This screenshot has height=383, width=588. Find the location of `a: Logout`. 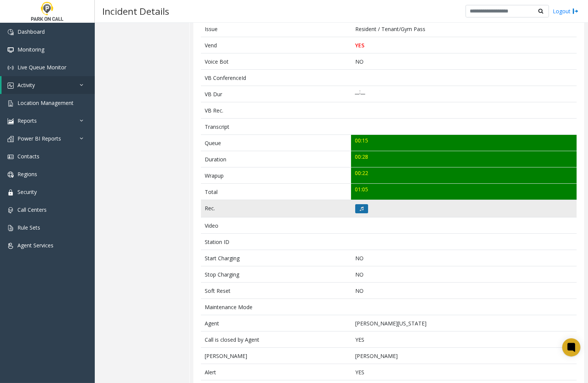

a: Logout is located at coordinates (565, 11).